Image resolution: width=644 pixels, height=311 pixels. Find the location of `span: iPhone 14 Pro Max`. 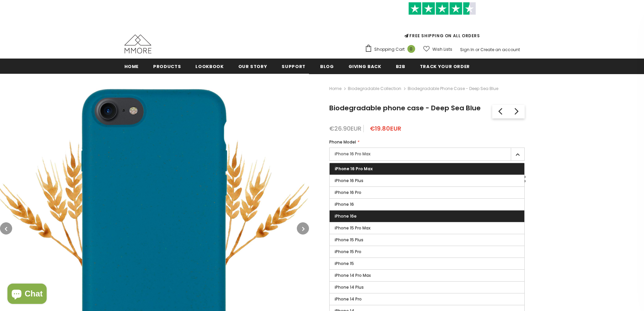

span: iPhone 14 Pro Max is located at coordinates (353, 275).